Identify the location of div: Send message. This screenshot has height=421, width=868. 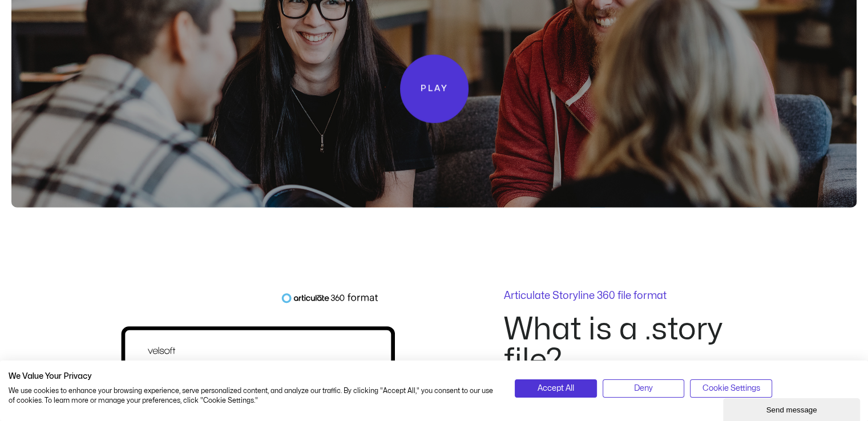
(69, 14).